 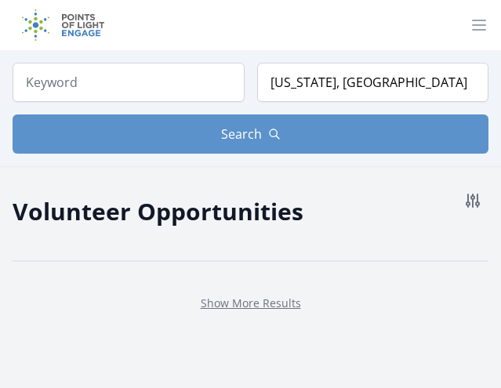 What do you see at coordinates (374, 82) in the screenshot?
I see `input: Location` at bounding box center [374, 82].